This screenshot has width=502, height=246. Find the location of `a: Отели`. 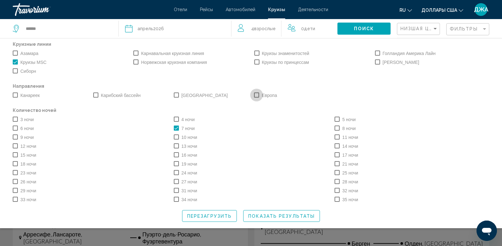

a: Отели is located at coordinates (180, 10).